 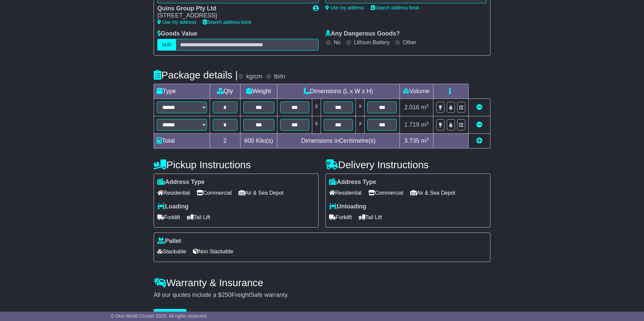 What do you see at coordinates (322, 283) in the screenshot?
I see `h4: Warranty & Insurance` at bounding box center [322, 283].